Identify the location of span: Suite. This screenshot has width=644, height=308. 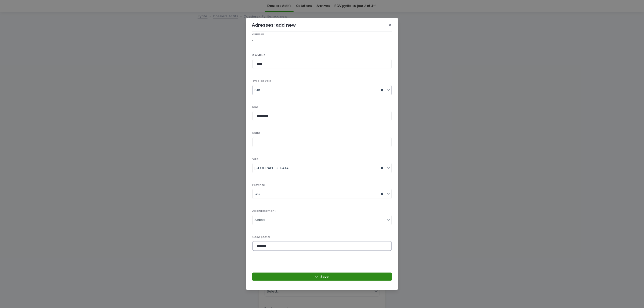
(256, 133).